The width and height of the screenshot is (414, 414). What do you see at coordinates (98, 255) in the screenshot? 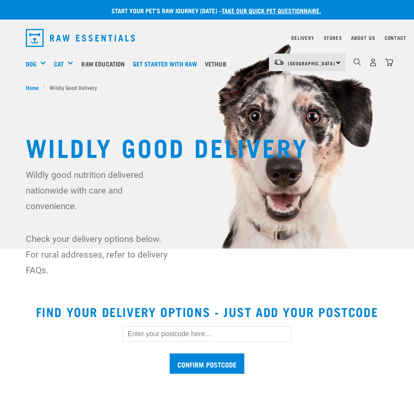
I see `p: Check your delivery options below. For rural addresses, refer to delivery FAQs.` at bounding box center [98, 255].